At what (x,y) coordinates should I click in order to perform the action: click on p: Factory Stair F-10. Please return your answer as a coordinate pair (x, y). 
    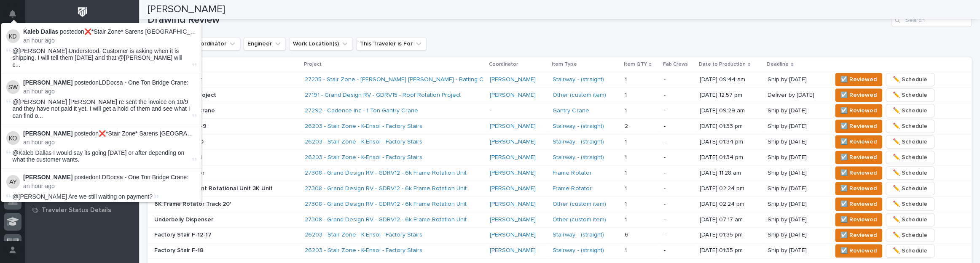
    Looking at the image, I should click on (226, 142).